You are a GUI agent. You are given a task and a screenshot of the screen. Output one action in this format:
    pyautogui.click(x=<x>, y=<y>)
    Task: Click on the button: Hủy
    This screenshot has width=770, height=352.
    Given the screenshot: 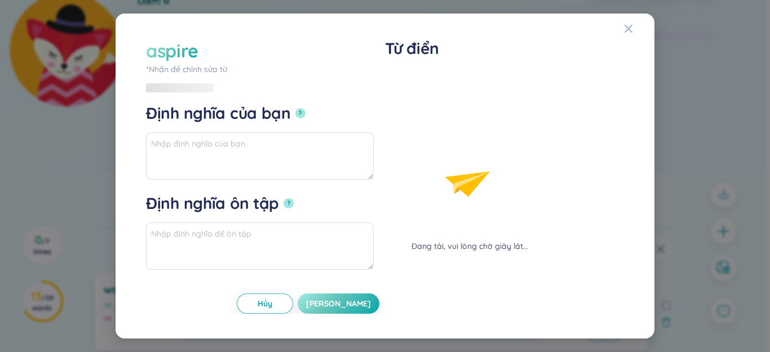 What is the action you would take?
    pyautogui.click(x=265, y=304)
    